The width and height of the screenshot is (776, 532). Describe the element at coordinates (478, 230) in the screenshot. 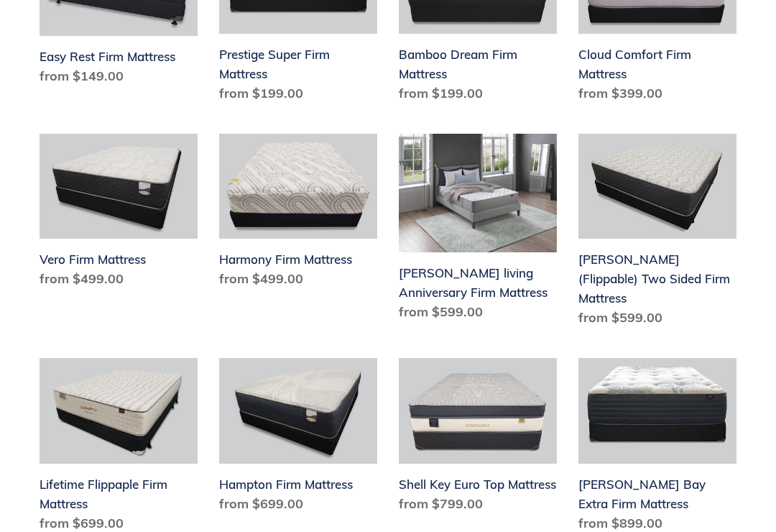

I see `a: Scott living Anniversary Firm Mattress` at that location.